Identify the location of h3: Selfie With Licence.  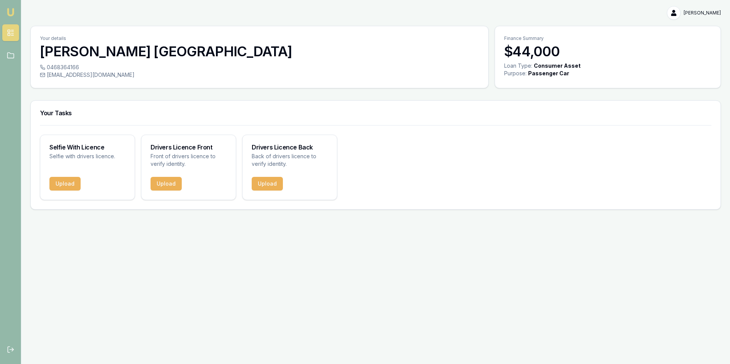
(87, 147).